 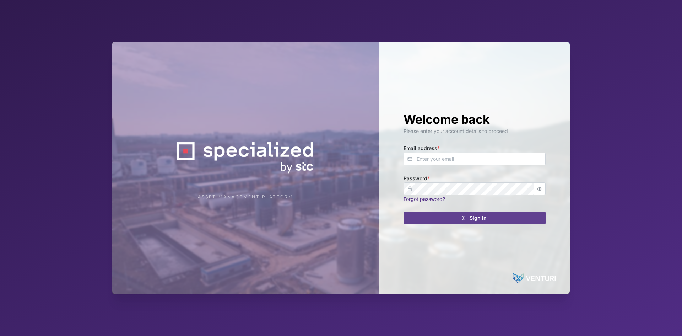 I want to click on button: Sign In, so click(x=474, y=218).